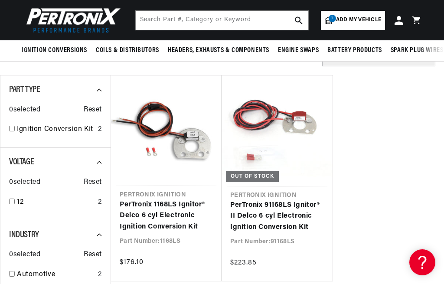 Image resolution: width=444 pixels, height=284 pixels. Describe the element at coordinates (54, 50) in the screenshot. I see `span: Ignition Conversions` at that location.